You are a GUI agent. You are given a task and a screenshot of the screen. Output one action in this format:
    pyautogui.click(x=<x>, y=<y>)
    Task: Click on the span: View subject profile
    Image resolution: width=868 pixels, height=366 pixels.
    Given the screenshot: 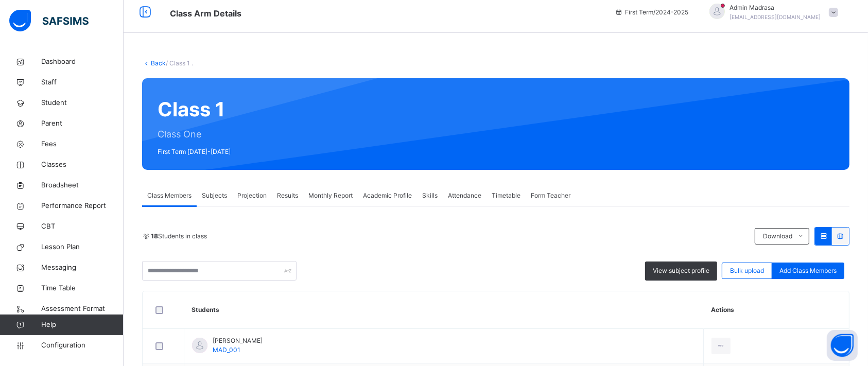 What is the action you would take?
    pyautogui.click(x=681, y=271)
    